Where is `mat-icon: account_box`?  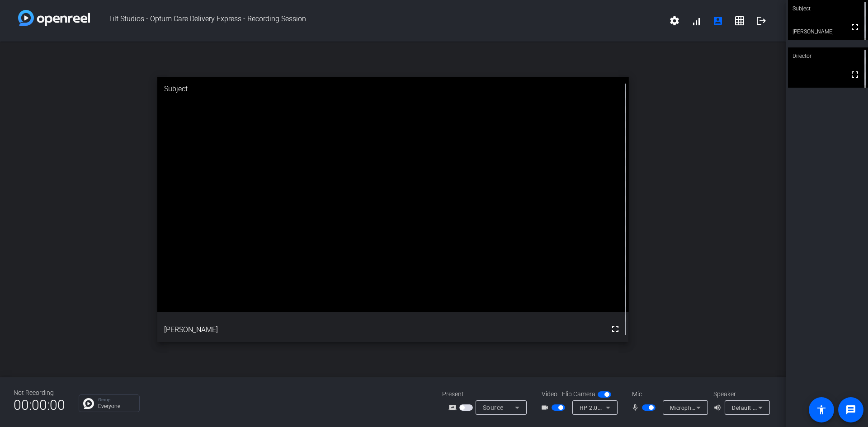
mat-icon: account_box is located at coordinates (718, 21).